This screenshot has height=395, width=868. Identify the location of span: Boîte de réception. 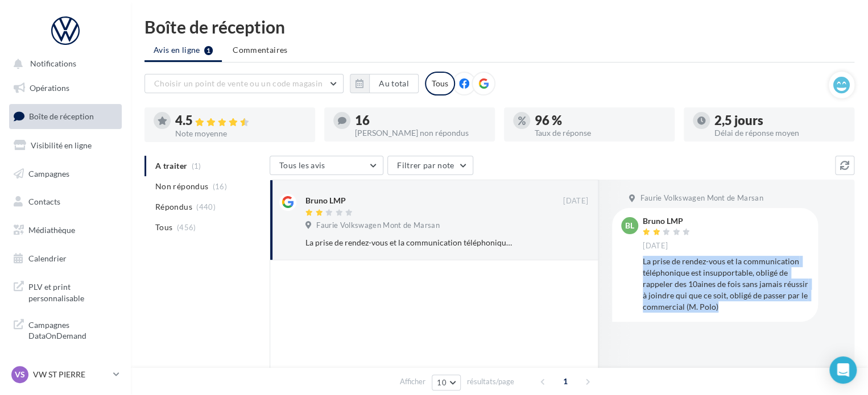
(61, 116).